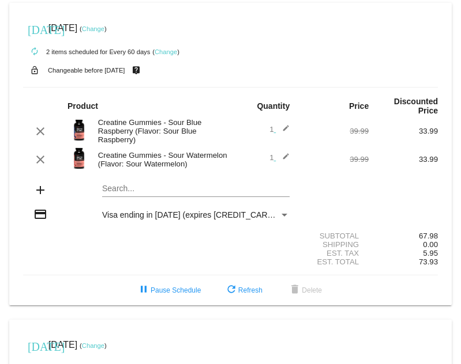 The width and height of the screenshot is (461, 364). What do you see at coordinates (86, 52) in the screenshot?
I see `small: 2 items scheduled for Every 60 days` at bounding box center [86, 52].